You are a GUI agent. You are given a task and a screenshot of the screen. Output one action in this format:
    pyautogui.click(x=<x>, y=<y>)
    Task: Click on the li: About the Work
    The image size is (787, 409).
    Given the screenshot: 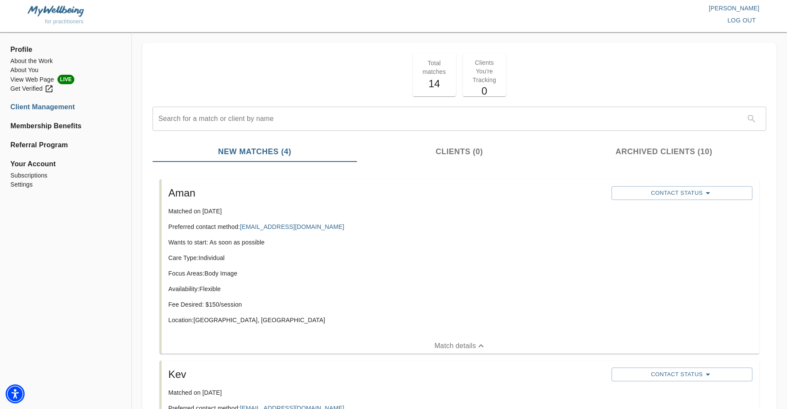 What is the action you would take?
    pyautogui.click(x=66, y=61)
    